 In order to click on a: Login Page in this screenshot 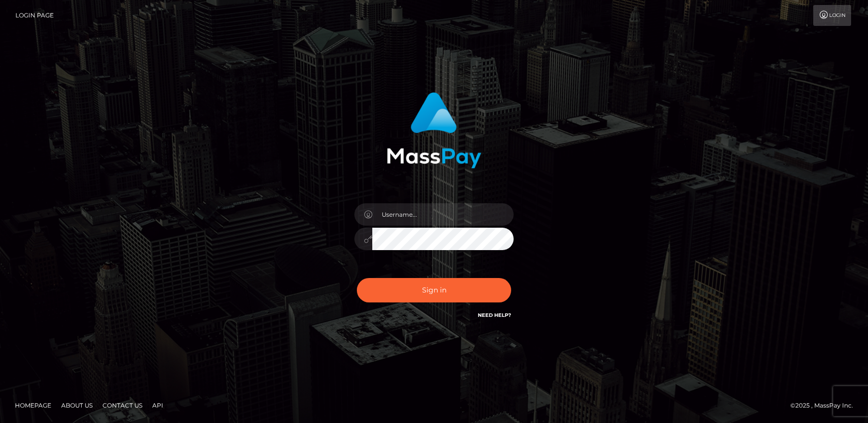, I will do `click(34, 15)`.